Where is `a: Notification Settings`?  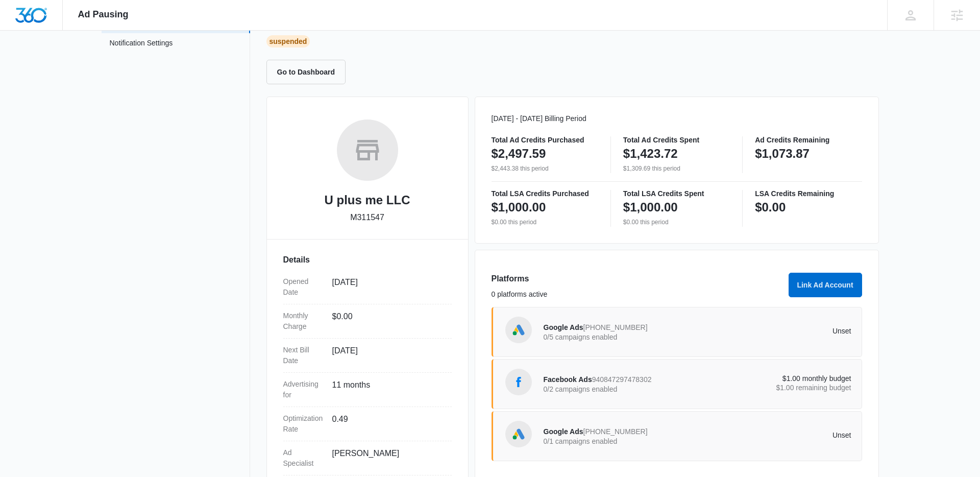 a: Notification Settings is located at coordinates (142, 44).